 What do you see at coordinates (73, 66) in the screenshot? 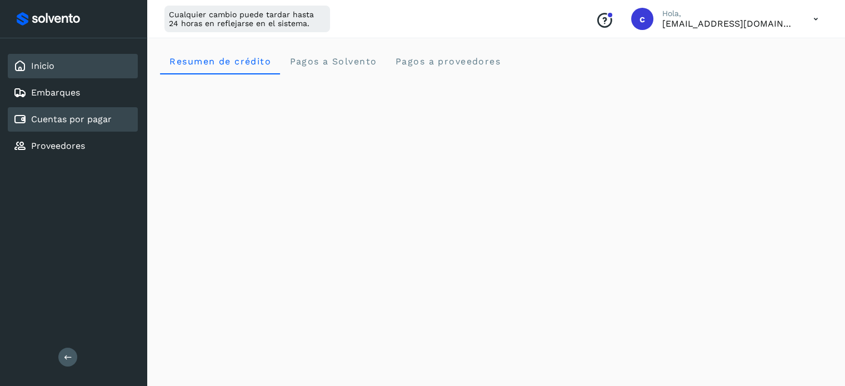
I see `div: Inicio` at bounding box center [73, 66].